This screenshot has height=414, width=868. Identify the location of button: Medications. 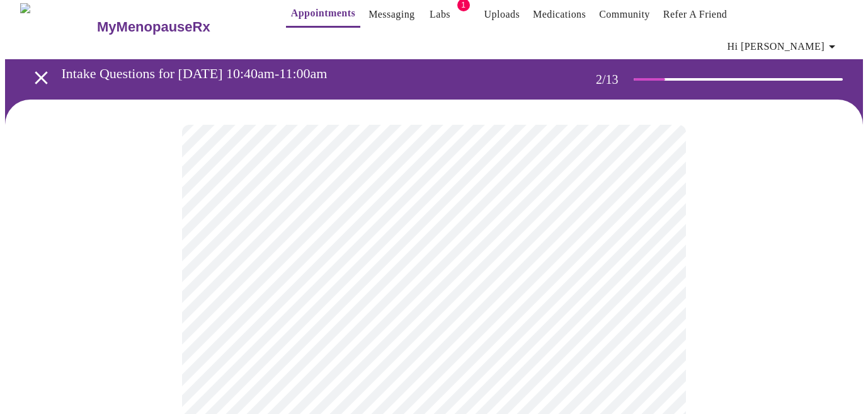
(559, 14).